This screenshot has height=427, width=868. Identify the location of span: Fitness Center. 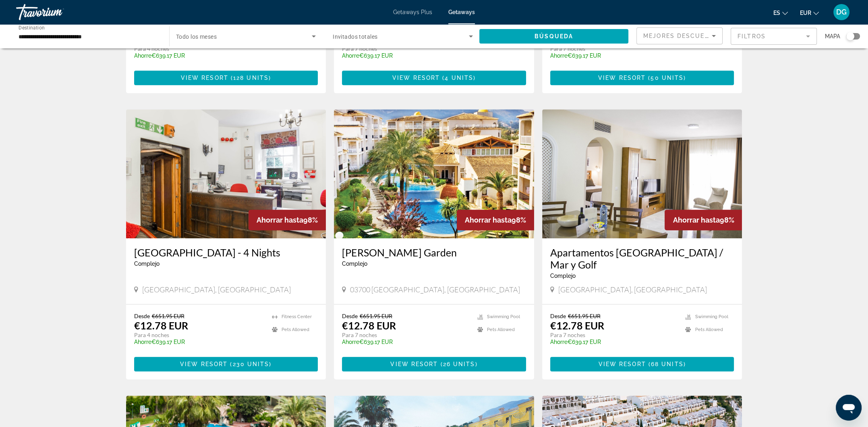
(297, 317).